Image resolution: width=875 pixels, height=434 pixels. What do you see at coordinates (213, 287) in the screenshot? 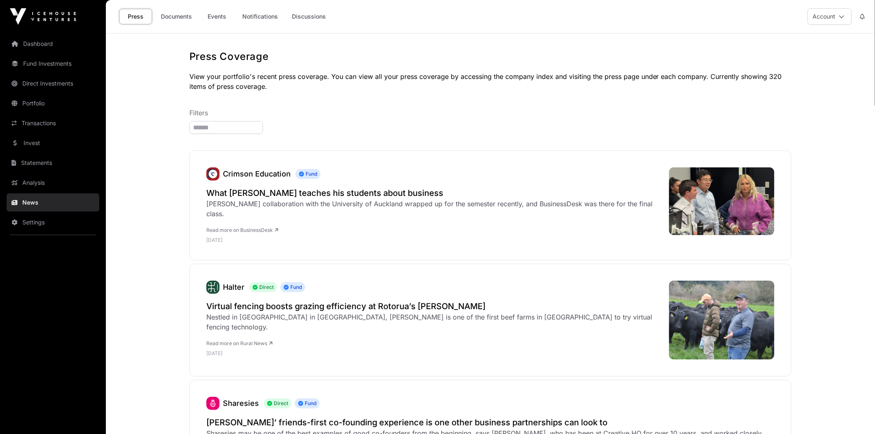
I see `img: Halter-Favicon.svg` at bounding box center [213, 287].